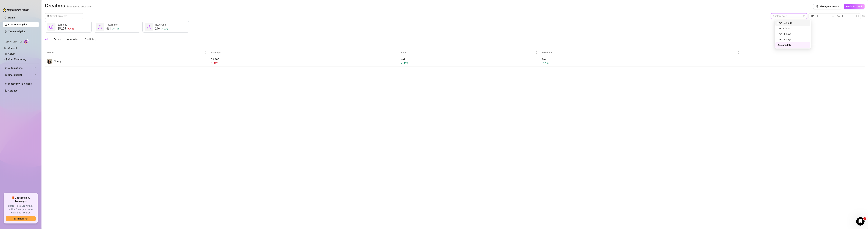  I want to click on div: Active, so click(57, 40).